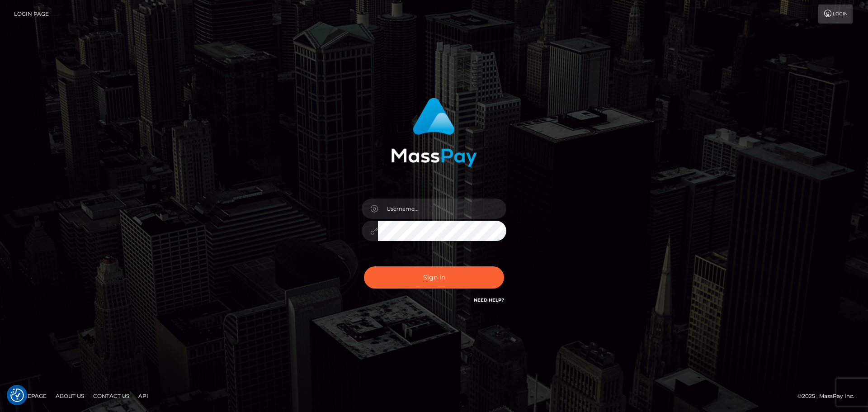 This screenshot has height=412, width=868. Describe the element at coordinates (434, 132) in the screenshot. I see `img: MassPay Login` at that location.